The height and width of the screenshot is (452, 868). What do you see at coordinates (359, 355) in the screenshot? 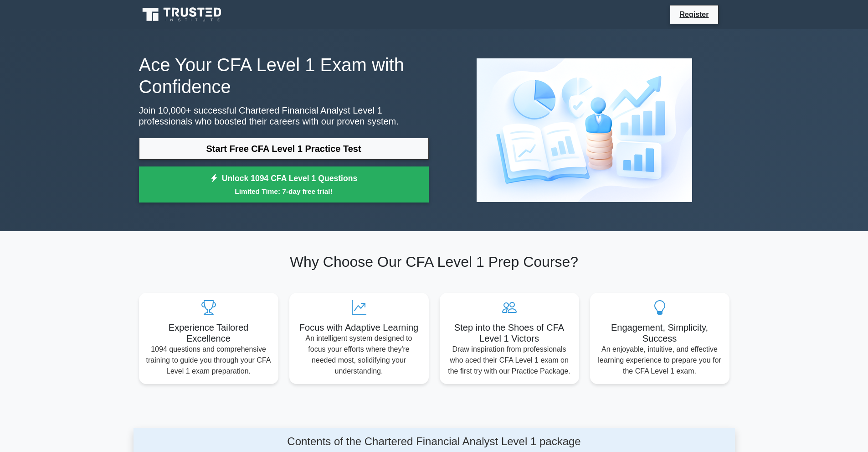
I see `p: An intelligent system designed to focus your efforts where they're needed most, solidifying your ...` at bounding box center [359, 355].